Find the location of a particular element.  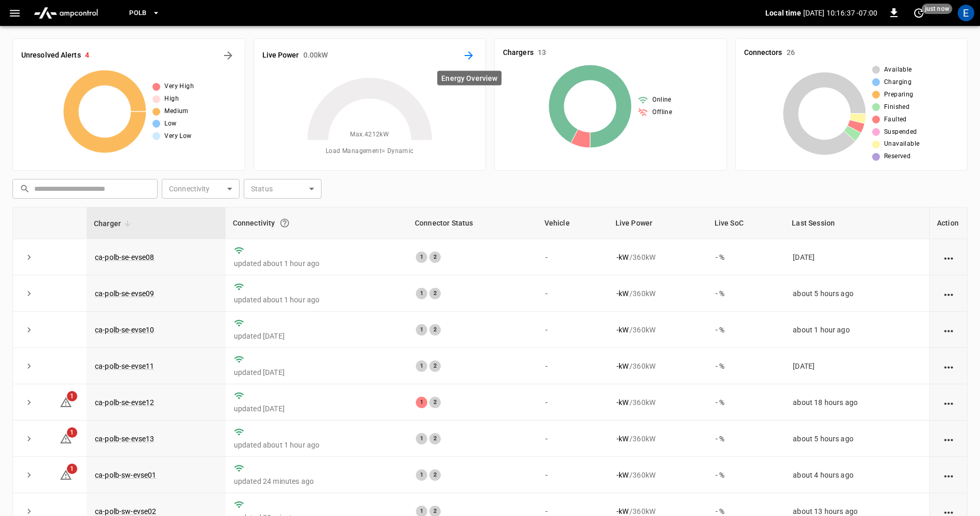

a: ca-polb-se-evse13 is located at coordinates (125, 439).